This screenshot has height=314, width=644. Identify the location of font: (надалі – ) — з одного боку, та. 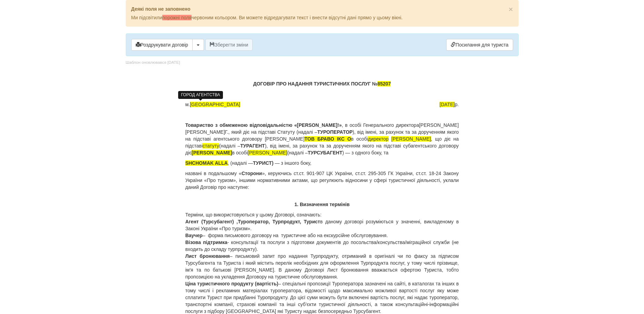
(338, 153).